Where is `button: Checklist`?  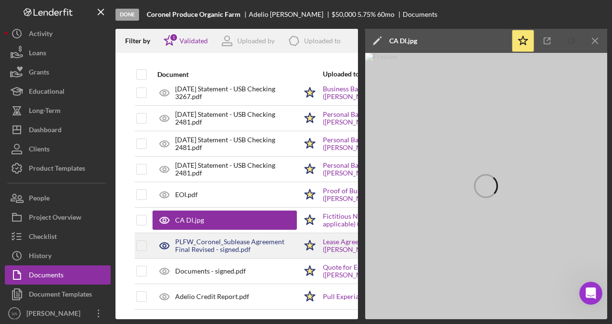 button: Checklist is located at coordinates (58, 237).